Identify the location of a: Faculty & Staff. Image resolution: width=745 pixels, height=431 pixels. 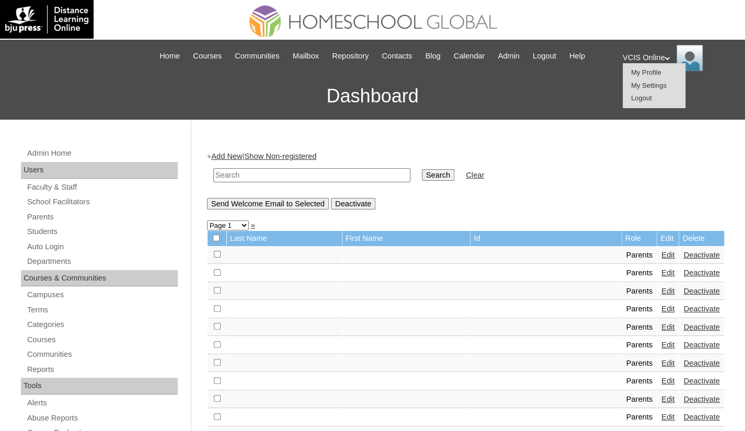
(102, 187).